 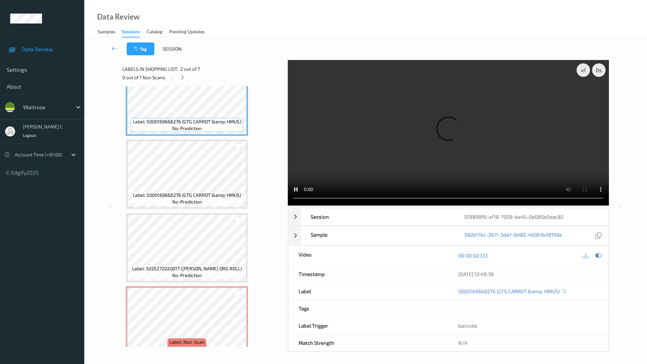 I want to click on div: Sample, so click(x=378, y=236).